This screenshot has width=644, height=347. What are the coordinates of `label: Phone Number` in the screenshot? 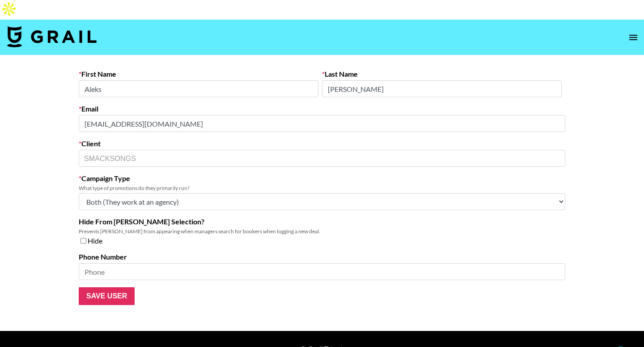 It's located at (322, 257).